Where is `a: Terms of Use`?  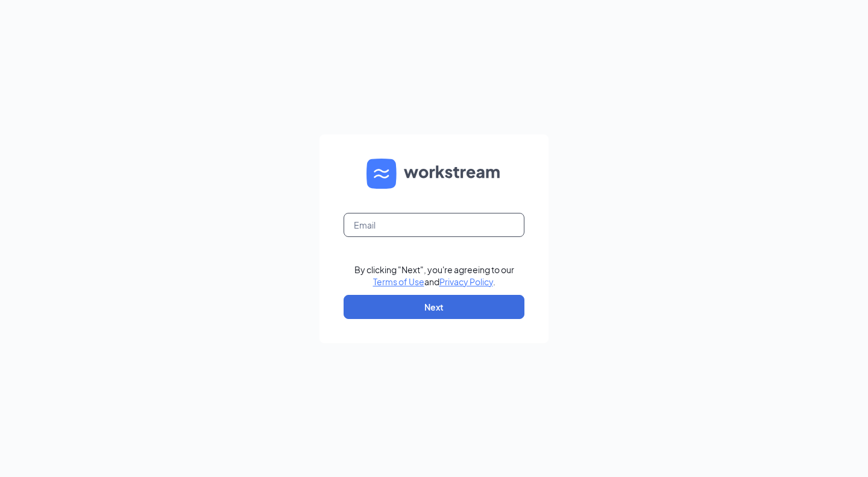 a: Terms of Use is located at coordinates (398, 282).